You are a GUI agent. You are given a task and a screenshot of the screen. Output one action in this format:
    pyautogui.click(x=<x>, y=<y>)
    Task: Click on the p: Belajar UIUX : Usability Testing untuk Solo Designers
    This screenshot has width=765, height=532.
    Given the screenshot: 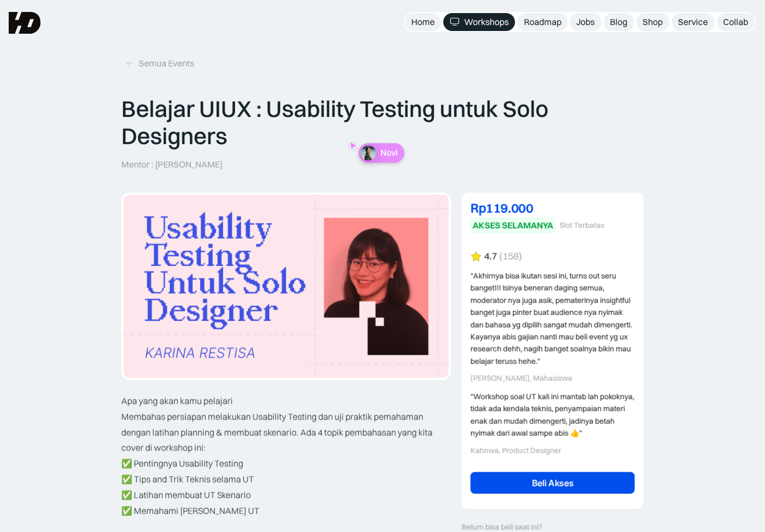 What is the action you would take?
    pyautogui.click(x=382, y=122)
    